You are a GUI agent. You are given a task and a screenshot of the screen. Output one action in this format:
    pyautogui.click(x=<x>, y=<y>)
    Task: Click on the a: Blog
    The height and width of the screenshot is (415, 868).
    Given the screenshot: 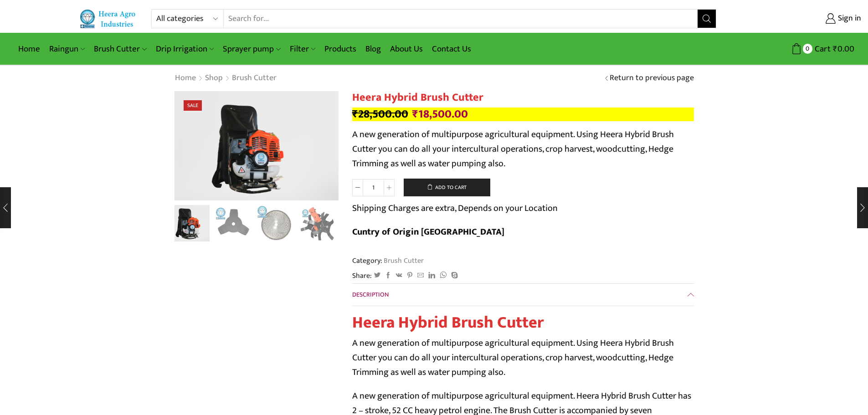 What is the action you would take?
    pyautogui.click(x=373, y=49)
    